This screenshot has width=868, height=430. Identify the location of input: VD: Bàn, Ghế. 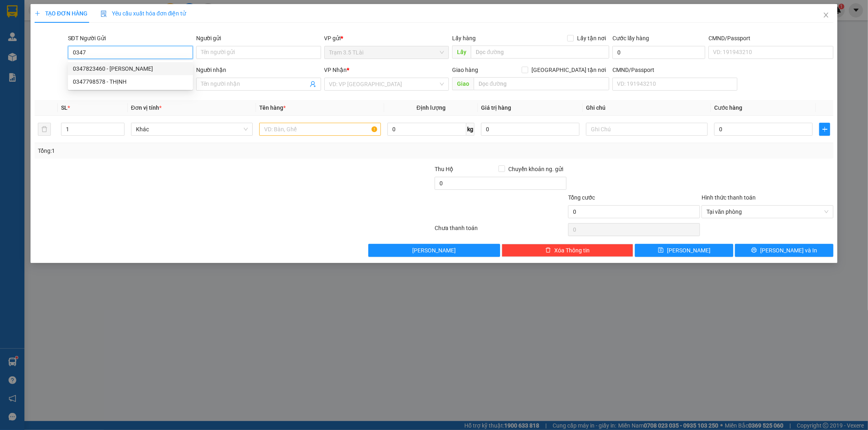
(320, 129).